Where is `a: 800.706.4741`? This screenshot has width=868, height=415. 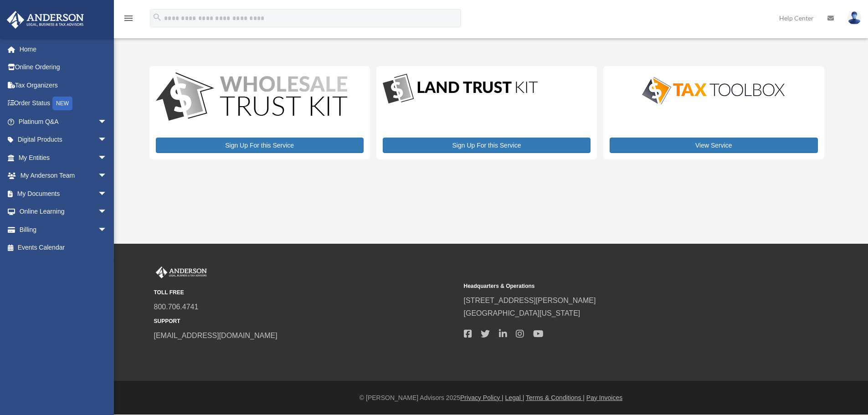 a: 800.706.4741 is located at coordinates (177, 306).